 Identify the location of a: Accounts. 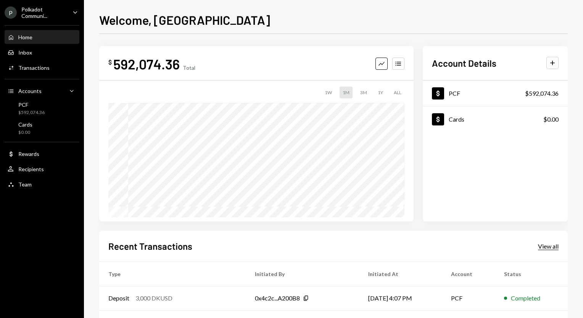
(42, 91).